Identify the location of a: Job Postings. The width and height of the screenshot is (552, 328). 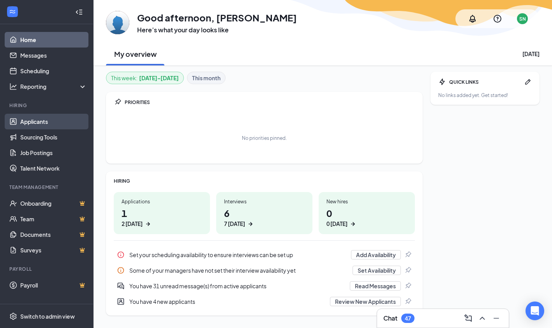
(53, 153).